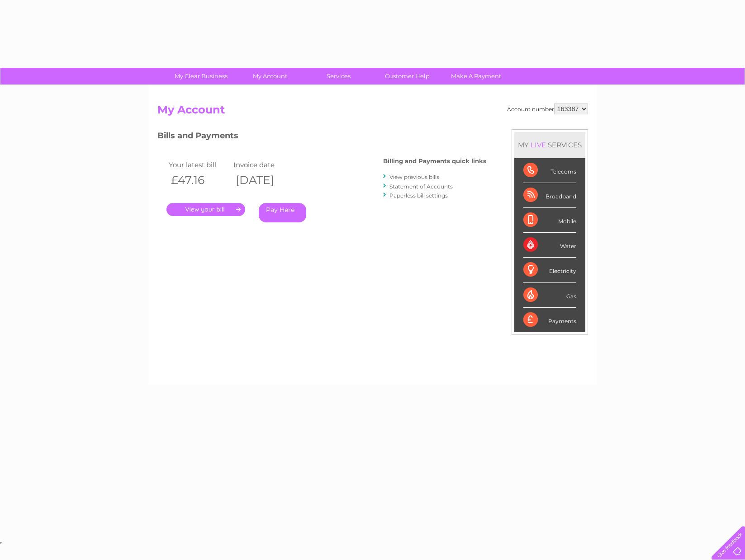 The image size is (745, 560). I want to click on td: Invoice date, so click(264, 164).